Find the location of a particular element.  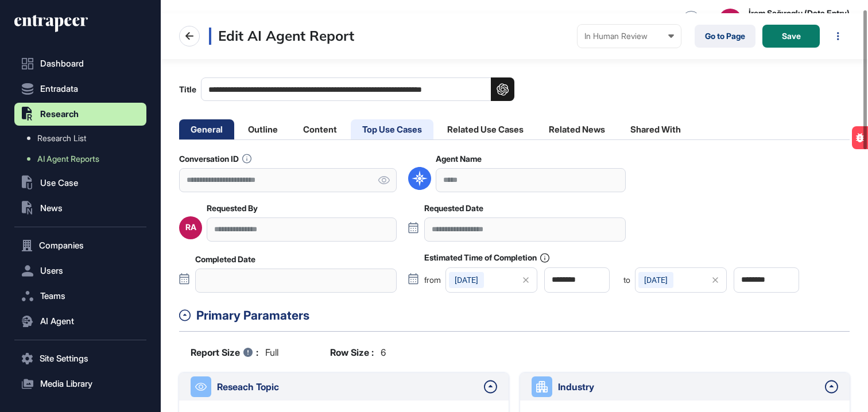

a: Research List is located at coordinates (83, 138).